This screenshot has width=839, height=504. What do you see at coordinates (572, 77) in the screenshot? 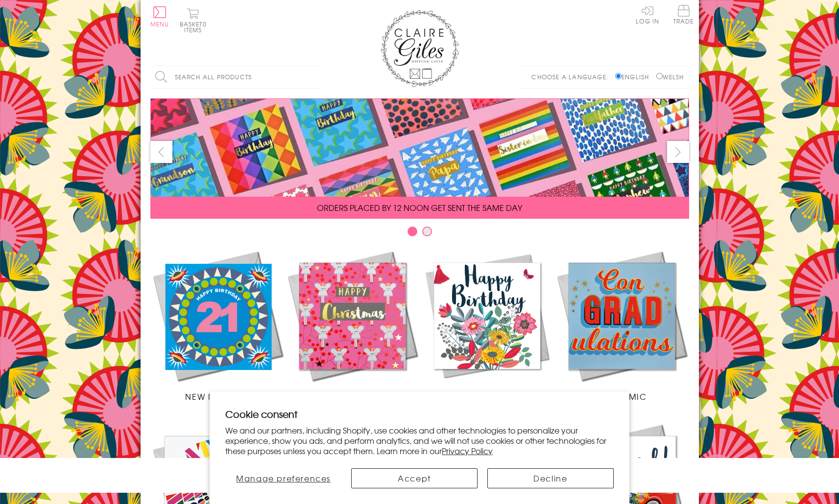
I see `p: Choose a language:` at bounding box center [572, 77].